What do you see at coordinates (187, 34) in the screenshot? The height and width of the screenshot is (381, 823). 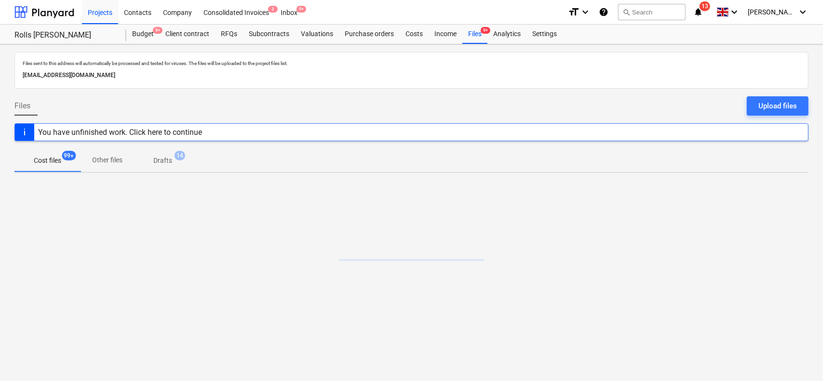 I see `div: Client contract` at bounding box center [187, 34].